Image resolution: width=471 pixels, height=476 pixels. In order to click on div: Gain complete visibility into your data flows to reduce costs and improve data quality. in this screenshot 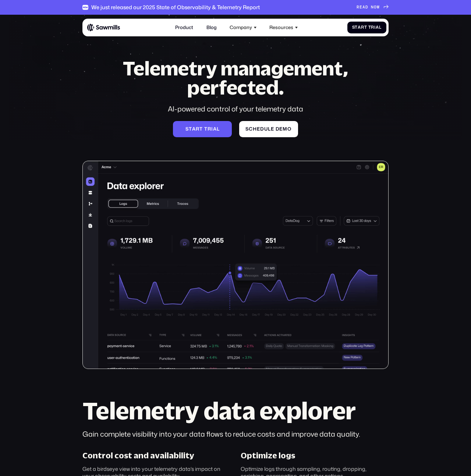, I will do `click(236, 434)`.